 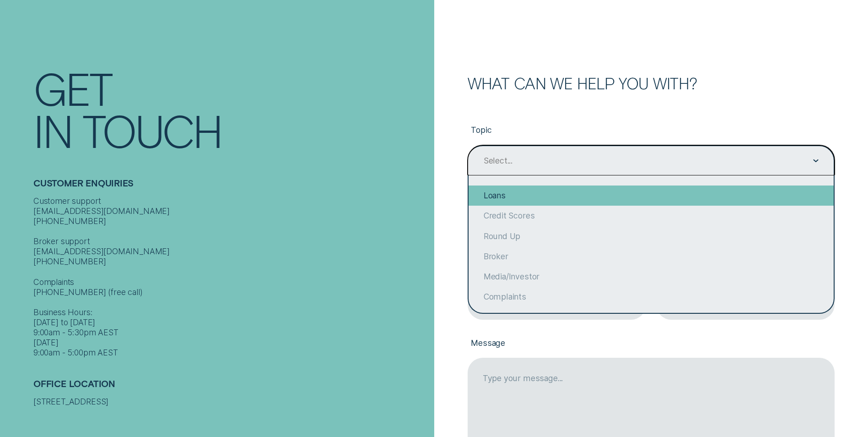 What do you see at coordinates (651, 195) in the screenshot?
I see `div: Loans` at bounding box center [651, 195].